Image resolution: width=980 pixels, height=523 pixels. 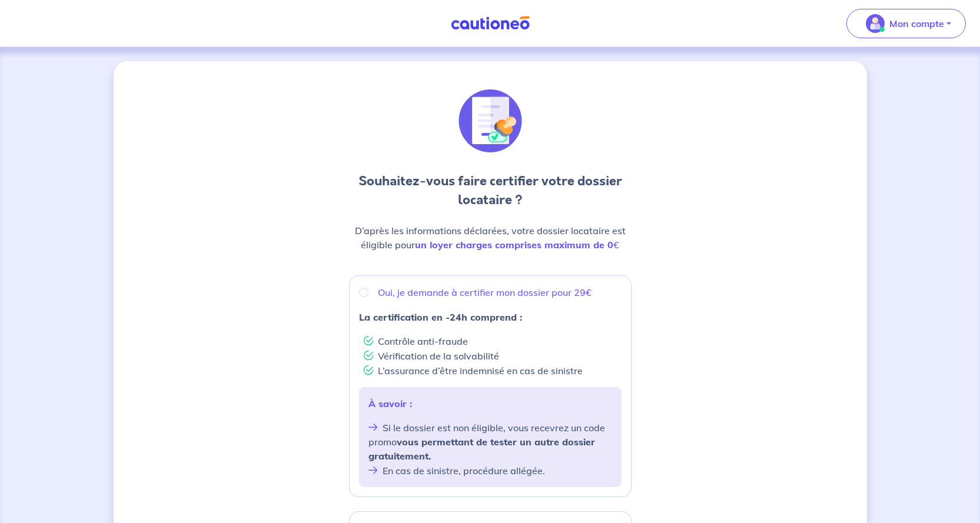 I want to click on strong: À savoir :, so click(x=390, y=403).